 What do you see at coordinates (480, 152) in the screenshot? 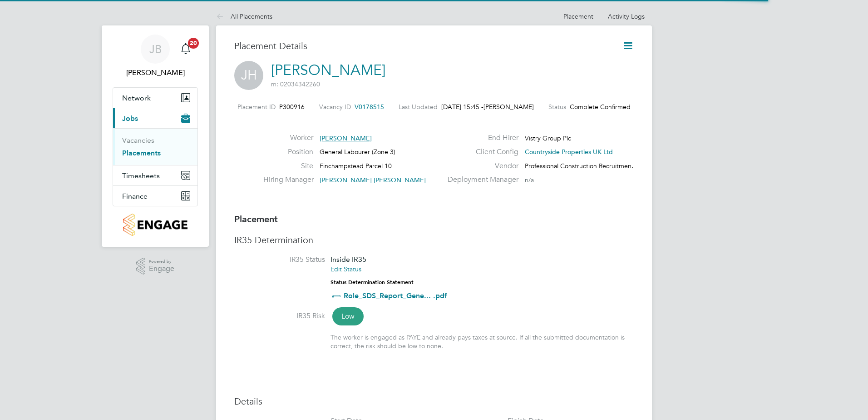
I see `label: Client Config` at bounding box center [480, 152].